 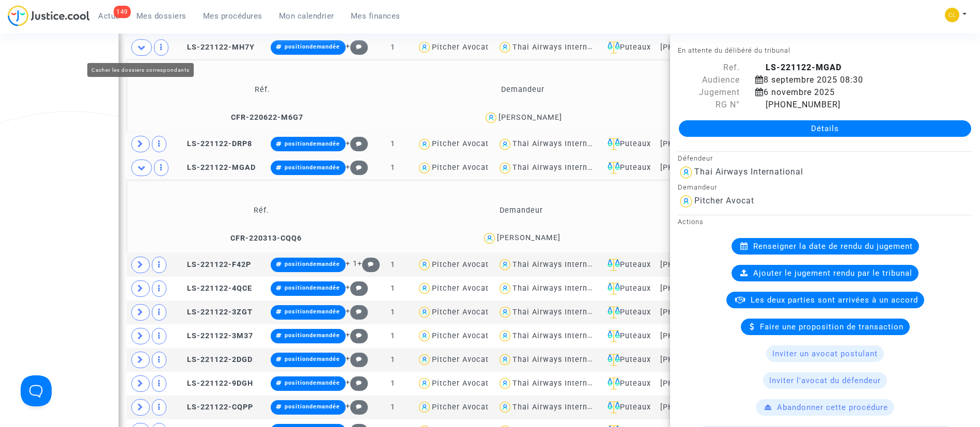 What do you see at coordinates (952, 15) in the screenshot?
I see `img: 6fca9af68d76bfc0a5525c74dfee314f` at bounding box center [952, 15].